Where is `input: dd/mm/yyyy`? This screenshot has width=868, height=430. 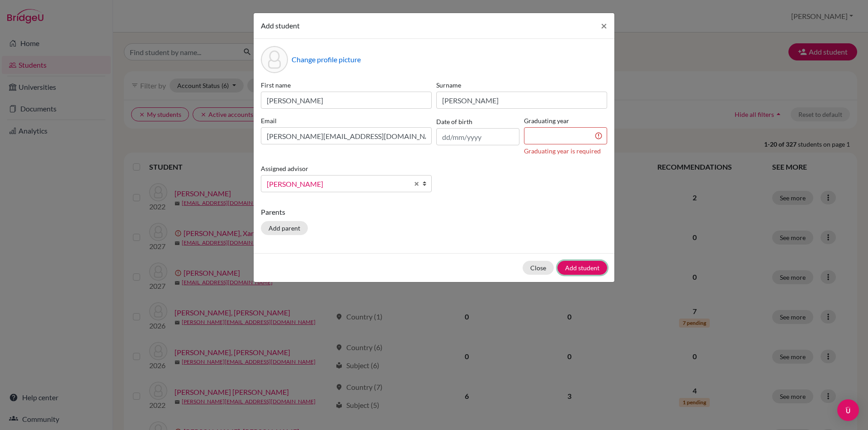
input: dd/mm/yyyy is located at coordinates (478, 137).